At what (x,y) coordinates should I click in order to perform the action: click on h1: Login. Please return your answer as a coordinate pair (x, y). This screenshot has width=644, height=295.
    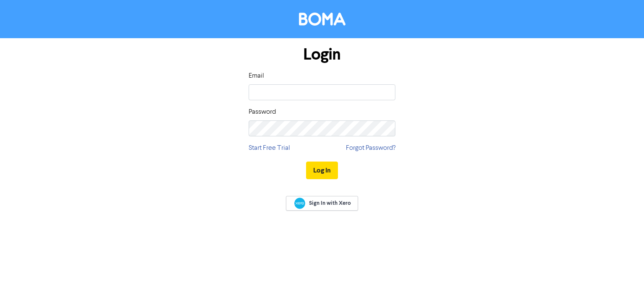
    Looking at the image, I should click on (322, 54).